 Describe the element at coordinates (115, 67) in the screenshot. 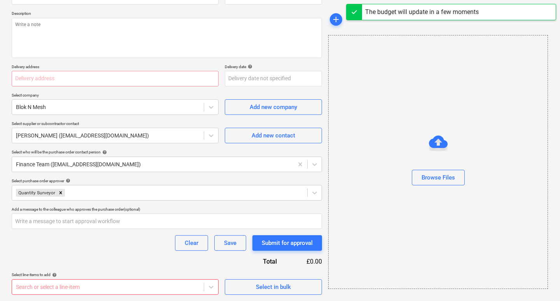

I see `p: Delivery address` at that location.